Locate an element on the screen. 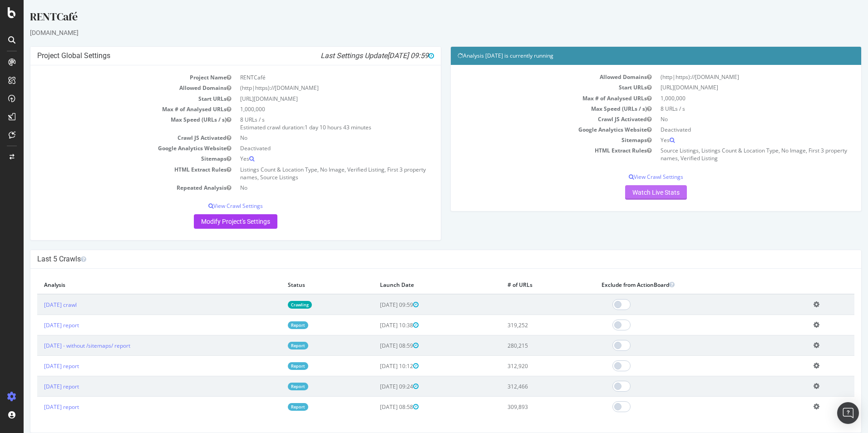 The width and height of the screenshot is (868, 433). i: Last Settings Update is located at coordinates (354, 56).